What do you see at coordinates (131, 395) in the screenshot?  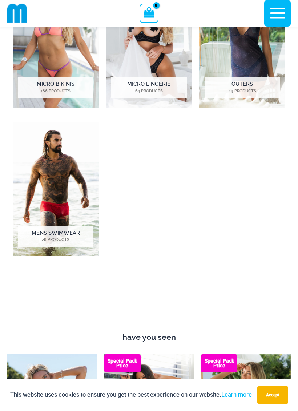 I see `p: This website uses cookies to ensure you get the best experience on our website.` at bounding box center [131, 395].